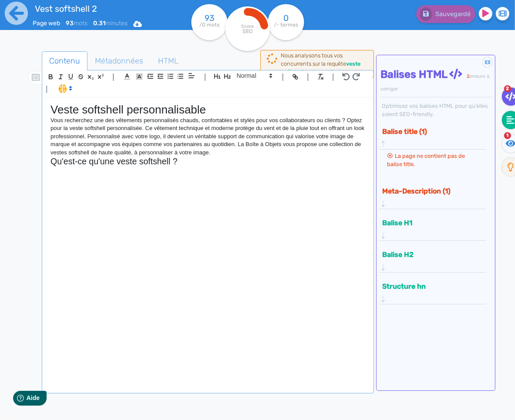 The image size is (515, 420). I want to click on a: HTML, so click(168, 61).